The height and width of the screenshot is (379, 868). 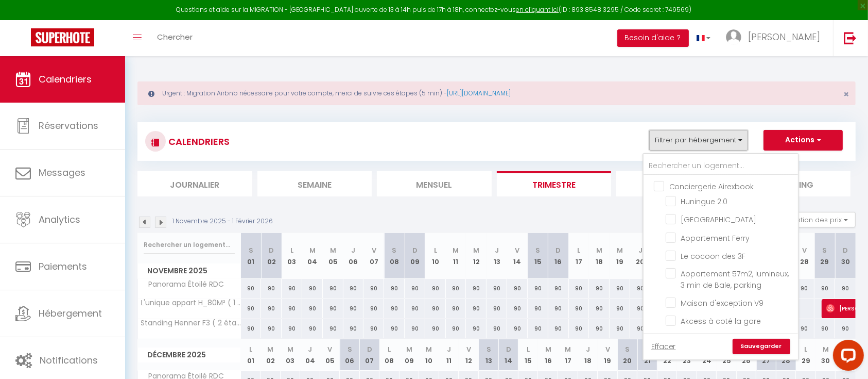 I want to click on div: Filtrer par hébergement, so click(x=721, y=257).